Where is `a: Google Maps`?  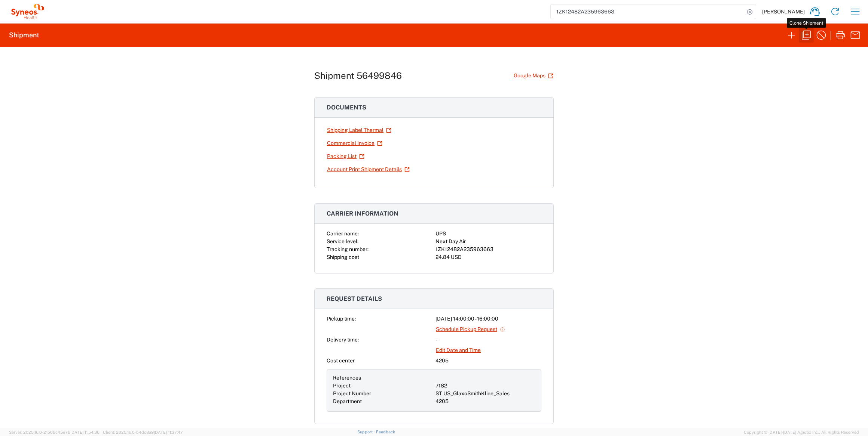
a: Google Maps is located at coordinates (533, 75).